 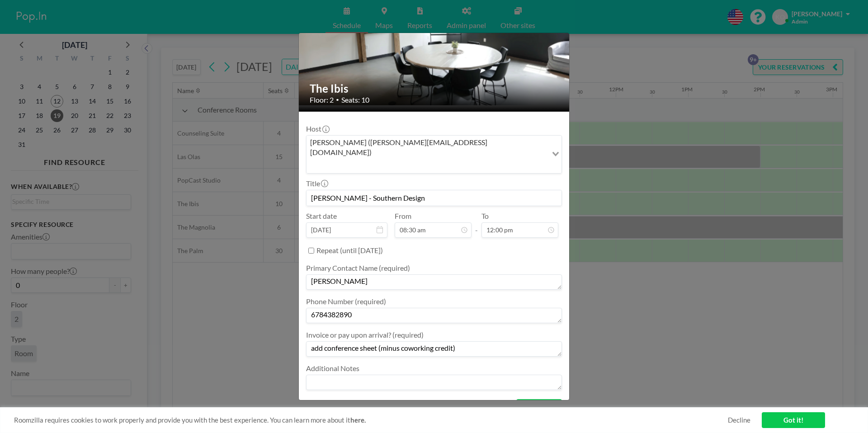 I want to click on input: Kyle's reservation, so click(x=434, y=198).